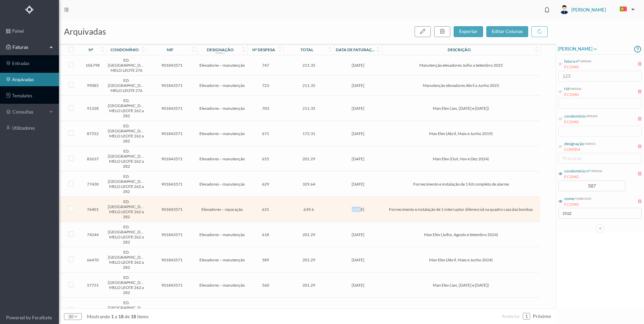  I want to click on span: 655, so click(266, 159).